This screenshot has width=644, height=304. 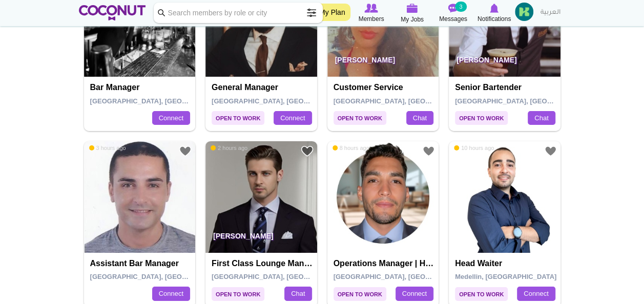 I want to click on h4: Bar Manager, so click(x=141, y=87).